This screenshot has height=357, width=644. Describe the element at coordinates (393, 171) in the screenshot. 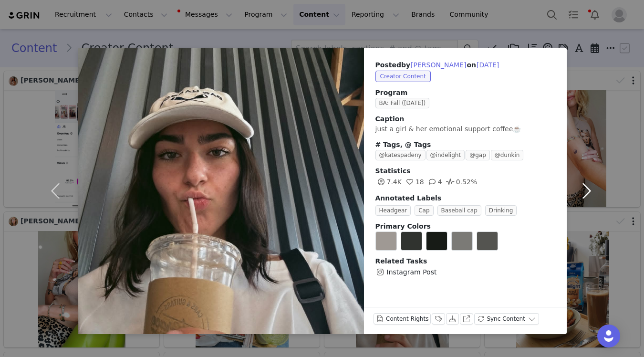

I see `span: Statistics` at that location.